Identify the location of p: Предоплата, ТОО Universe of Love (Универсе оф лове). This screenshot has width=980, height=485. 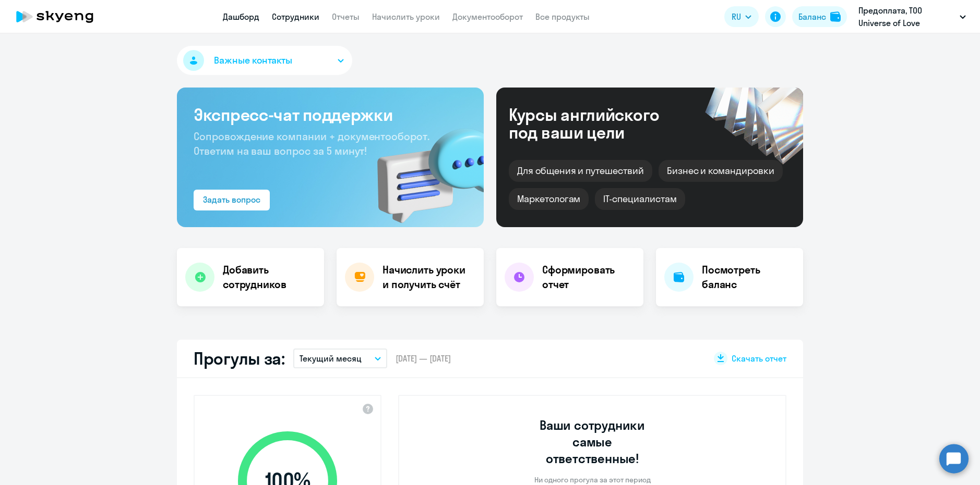
(907, 17).